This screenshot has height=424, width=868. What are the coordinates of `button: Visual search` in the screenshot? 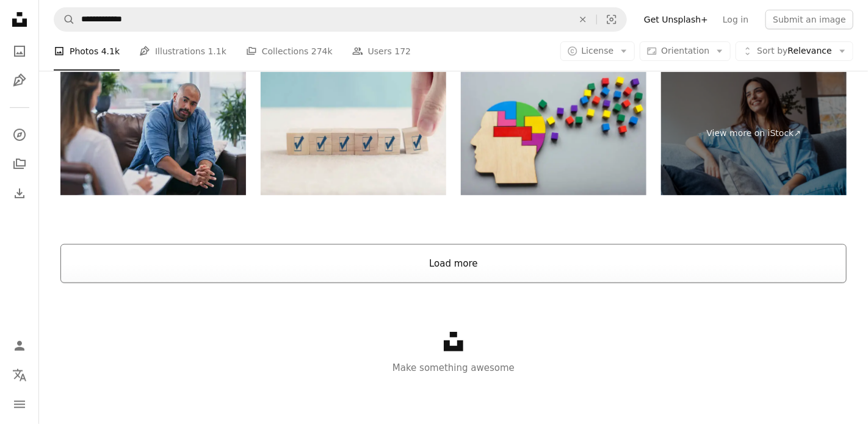 It's located at (612, 20).